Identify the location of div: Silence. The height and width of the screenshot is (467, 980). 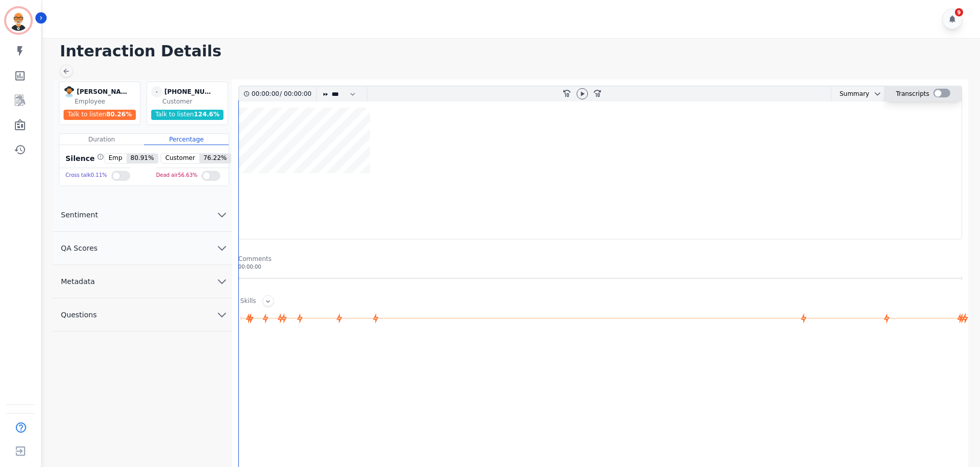
(84, 159).